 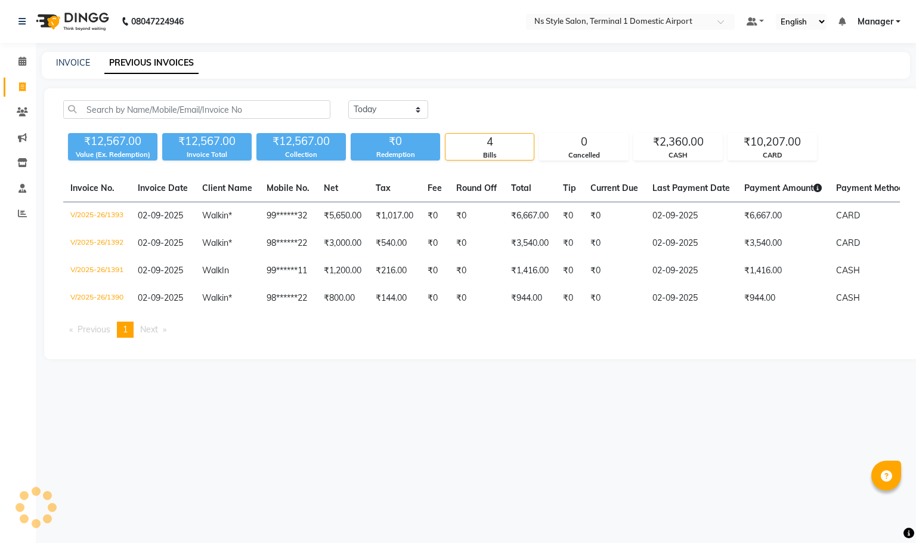 I want to click on span: Next, so click(x=149, y=329).